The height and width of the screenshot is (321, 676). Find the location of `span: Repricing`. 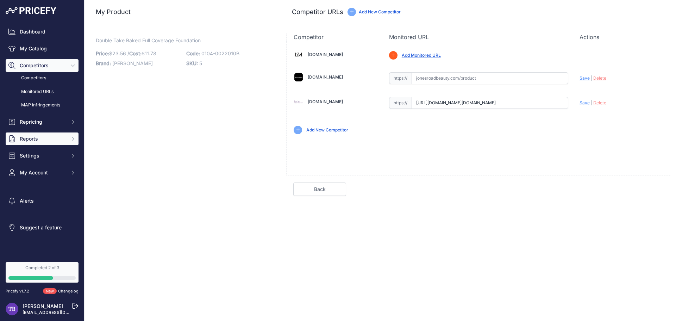

span: Repricing is located at coordinates (43, 122).